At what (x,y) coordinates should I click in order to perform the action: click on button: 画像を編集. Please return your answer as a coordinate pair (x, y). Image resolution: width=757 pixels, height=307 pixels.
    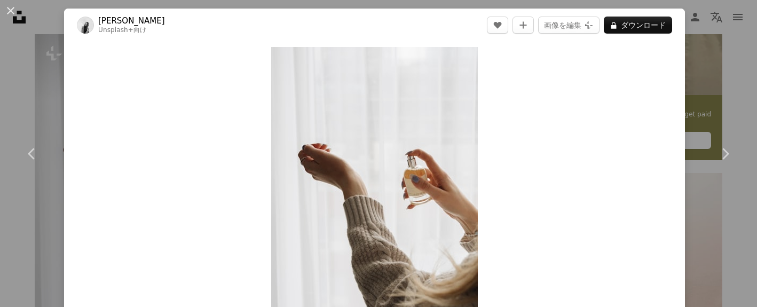
    Looking at the image, I should click on (568, 25).